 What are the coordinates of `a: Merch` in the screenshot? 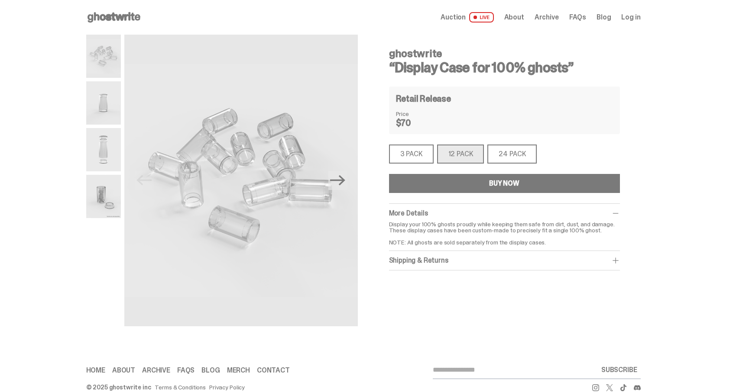 It's located at (238, 371).